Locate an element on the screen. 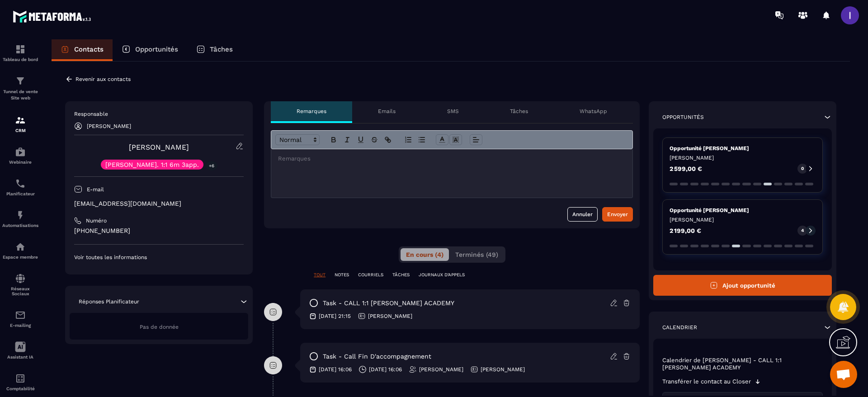  p: Voir toutes les informations is located at coordinates (158, 257).